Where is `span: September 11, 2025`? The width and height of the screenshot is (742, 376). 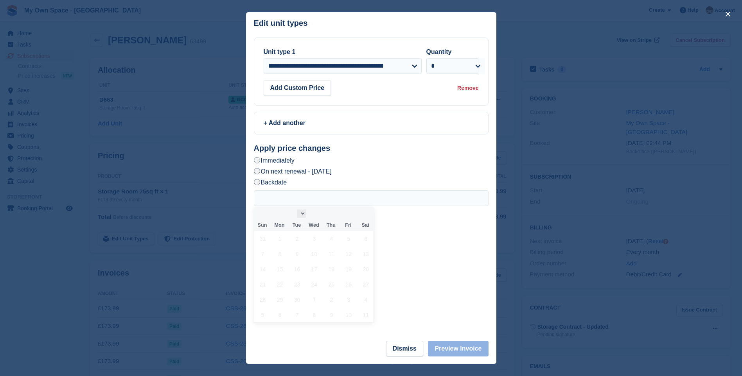 span: September 11, 2025 is located at coordinates (331, 254).